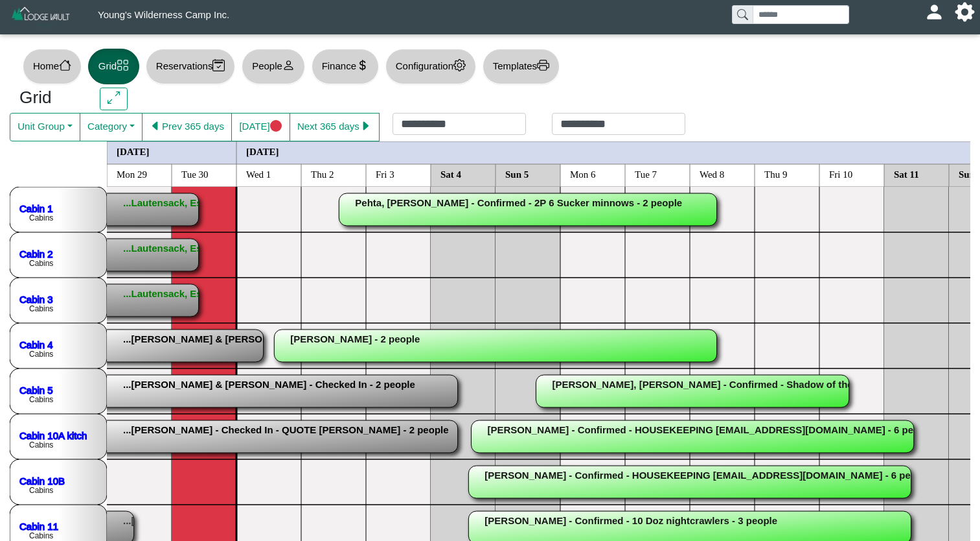 Image resolution: width=980 pixels, height=541 pixels. I want to click on text: Fri 3, so click(385, 173).